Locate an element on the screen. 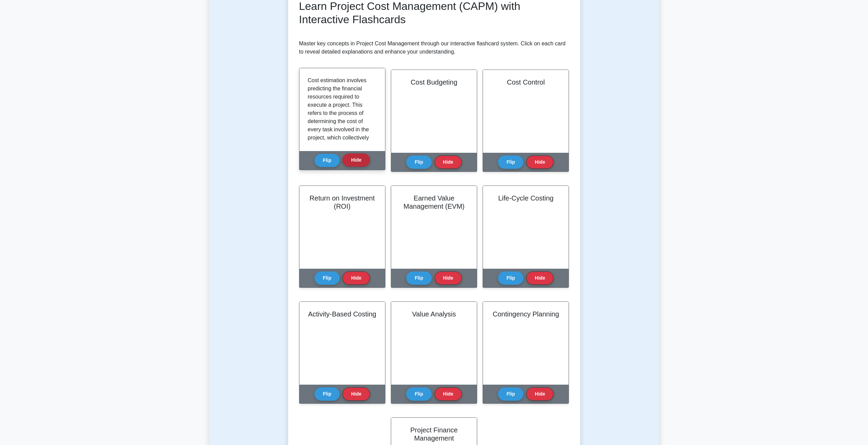 The height and width of the screenshot is (445, 868). h2: Cost Control is located at coordinates (525, 82).